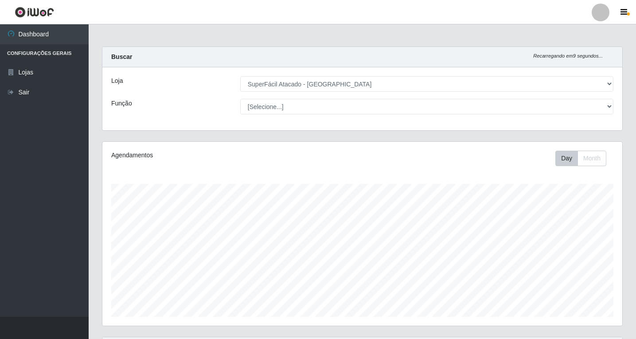 The width and height of the screenshot is (636, 339). I want to click on div: Toolbar with button groups, so click(584, 158).